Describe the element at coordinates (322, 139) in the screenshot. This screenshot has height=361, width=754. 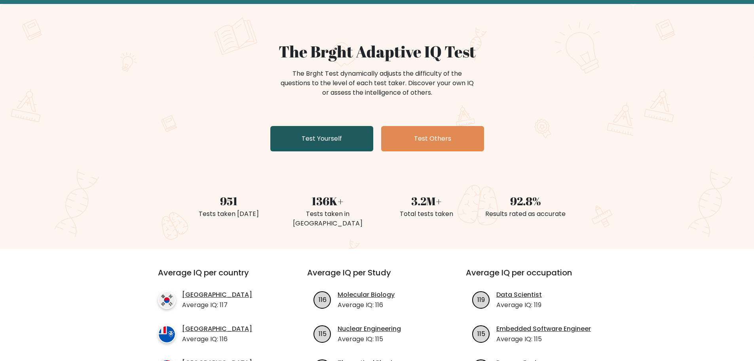
I see `a: Test Yourself` at that location.